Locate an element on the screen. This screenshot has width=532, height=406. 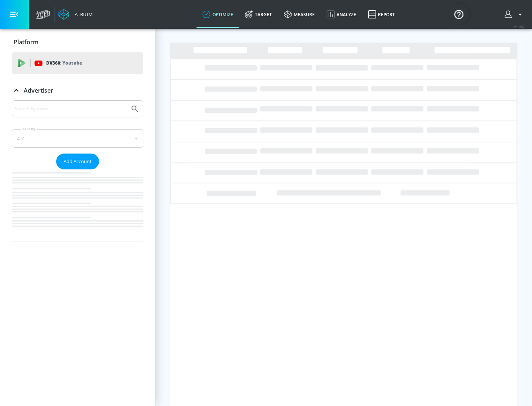
p: Youtube is located at coordinates (72, 63).